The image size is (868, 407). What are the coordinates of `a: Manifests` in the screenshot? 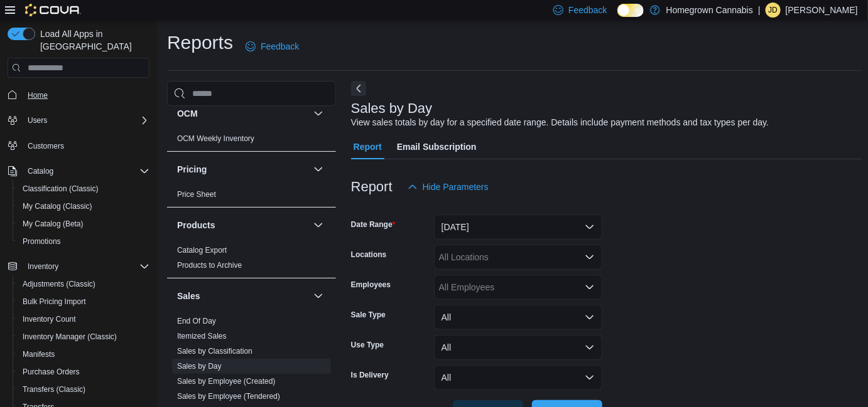 It's located at (39, 355).